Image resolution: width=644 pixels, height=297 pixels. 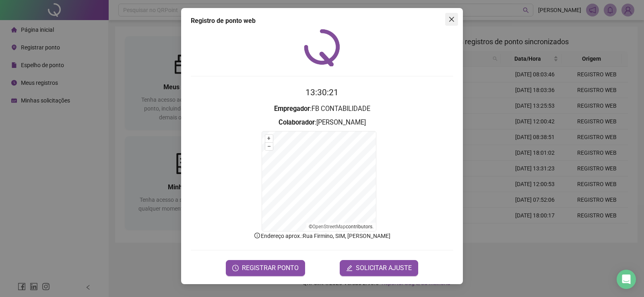 I want to click on span: REGISTRAR PONTO, so click(x=271, y=268).